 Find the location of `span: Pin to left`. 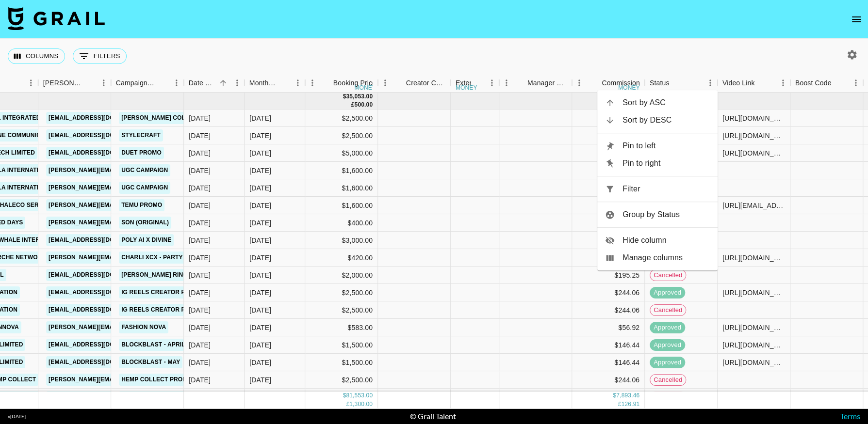

span: Pin to left is located at coordinates (666, 146).